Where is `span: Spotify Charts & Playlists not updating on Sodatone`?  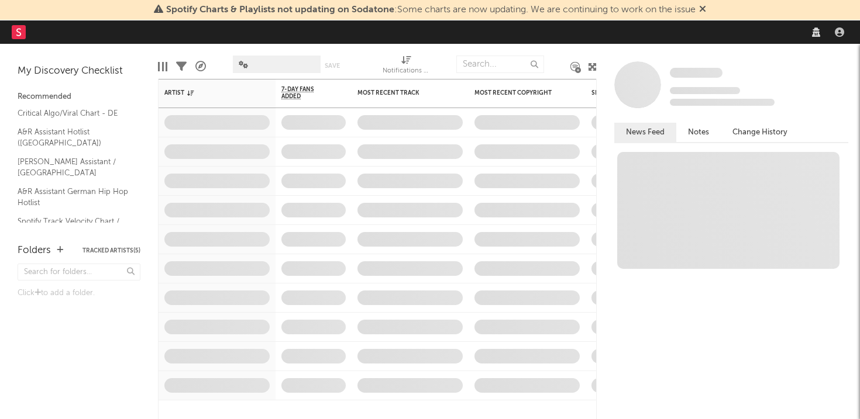
span: Spotify Charts & Playlists not updating on Sodatone is located at coordinates (280, 10).